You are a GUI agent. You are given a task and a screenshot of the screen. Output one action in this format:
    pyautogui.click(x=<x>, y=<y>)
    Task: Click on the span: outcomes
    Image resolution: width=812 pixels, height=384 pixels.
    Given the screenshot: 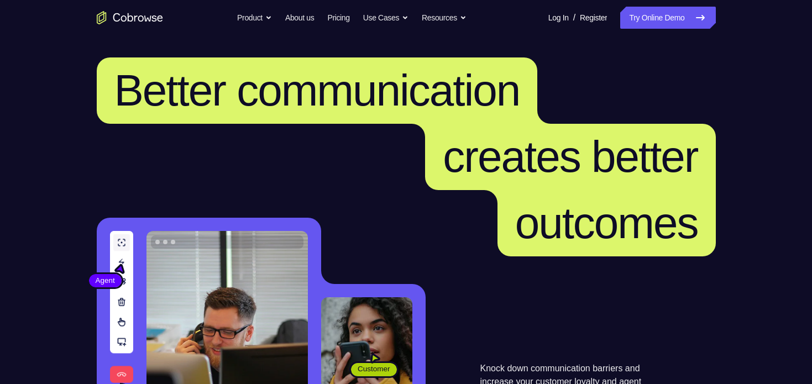 What is the action you would take?
    pyautogui.click(x=607, y=223)
    